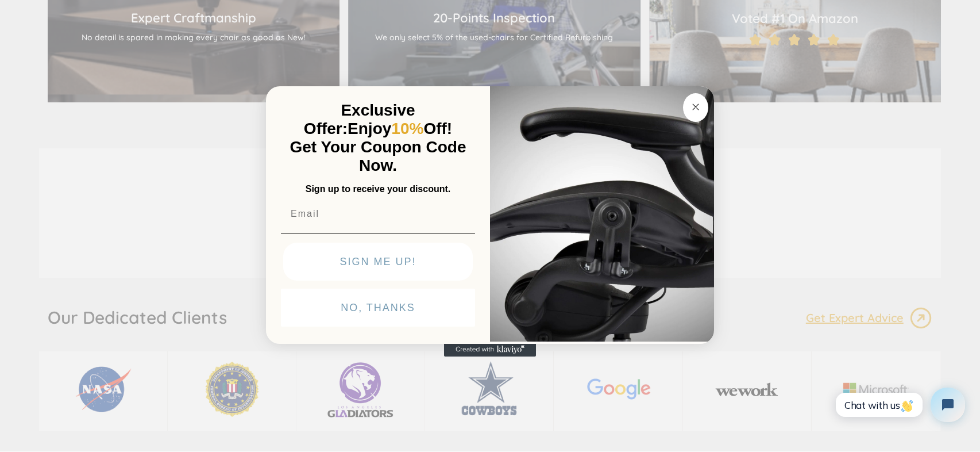 The width and height of the screenshot is (980, 452). Describe the element at coordinates (400, 128) in the screenshot. I see `span: Enjoy Off!` at that location.